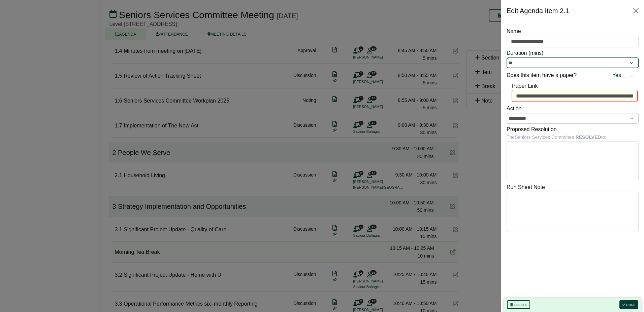 The image size is (644, 312). What do you see at coordinates (636, 11) in the screenshot?
I see `button: Close` at bounding box center [636, 11].